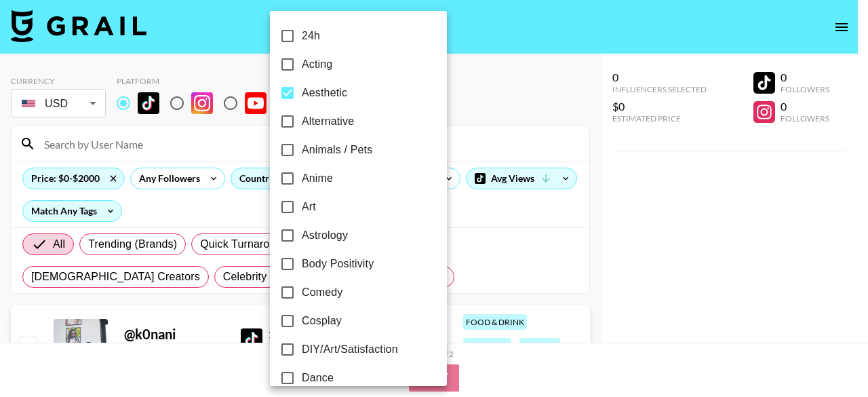 This screenshot has width=868, height=397. I want to click on span: Cosplay, so click(322, 321).